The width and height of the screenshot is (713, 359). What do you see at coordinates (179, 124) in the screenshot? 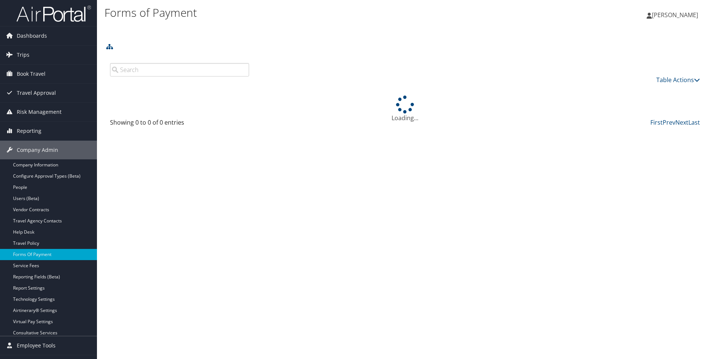
I see `div: Showing 0 to 0 of 0 entries` at bounding box center [179, 124].